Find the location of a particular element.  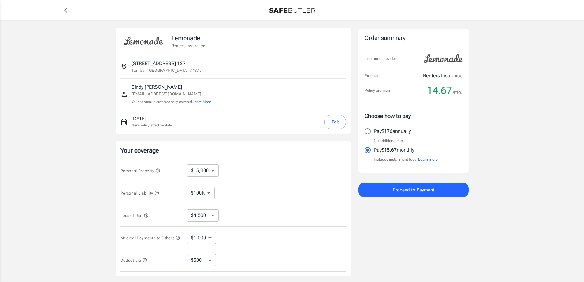

p: Lemonade is located at coordinates (188, 38).